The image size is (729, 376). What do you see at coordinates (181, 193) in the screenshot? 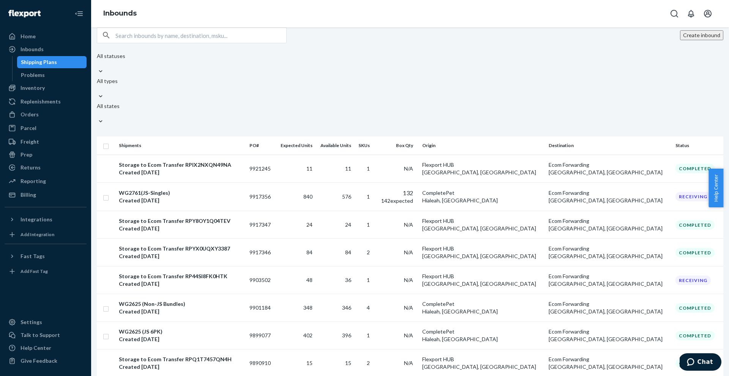
I see `div: WG2761(JS-Singles)` at bounding box center [181, 193].